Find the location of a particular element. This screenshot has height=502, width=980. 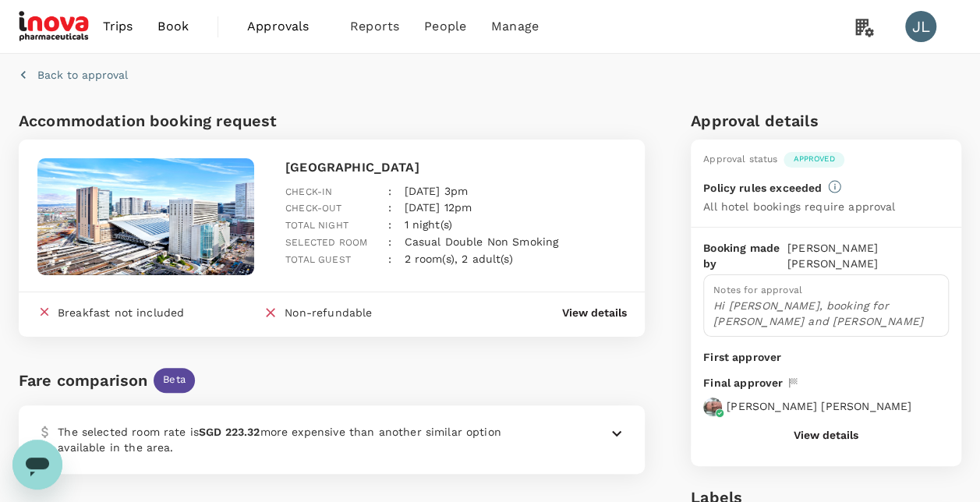

img: iNova Pharmaceuticals is located at coordinates (54, 27).